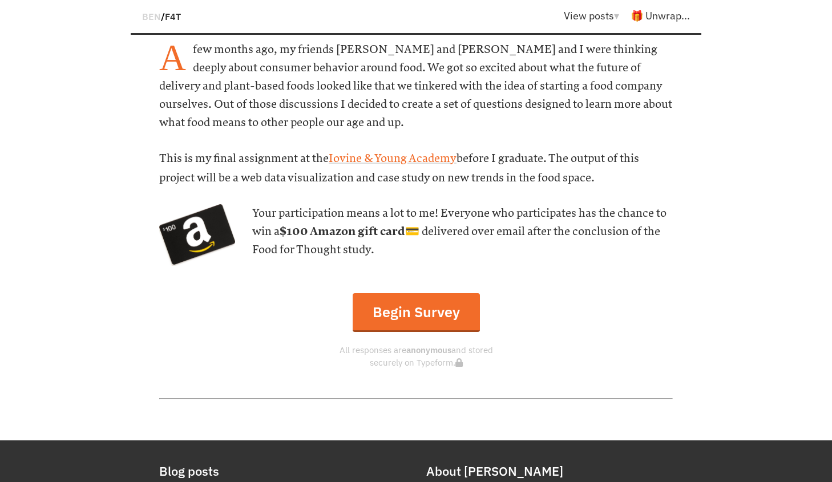 The image size is (832, 482). I want to click on img: amazon-gift-card_orig.jpg, so click(197, 235).